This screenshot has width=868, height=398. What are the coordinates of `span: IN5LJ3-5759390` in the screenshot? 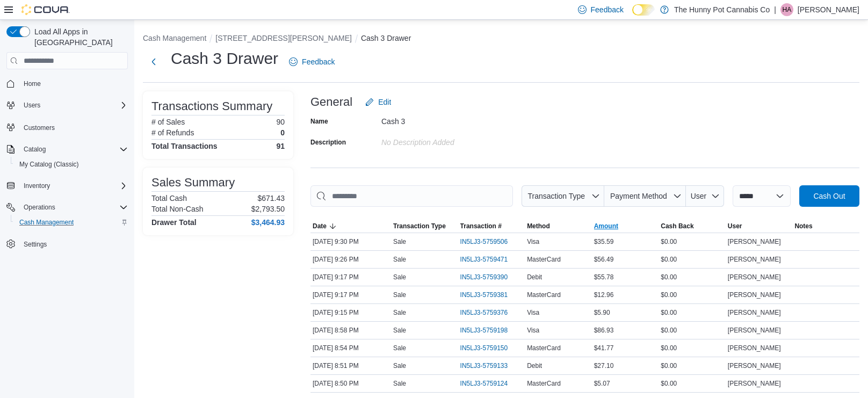 It's located at (484, 277).